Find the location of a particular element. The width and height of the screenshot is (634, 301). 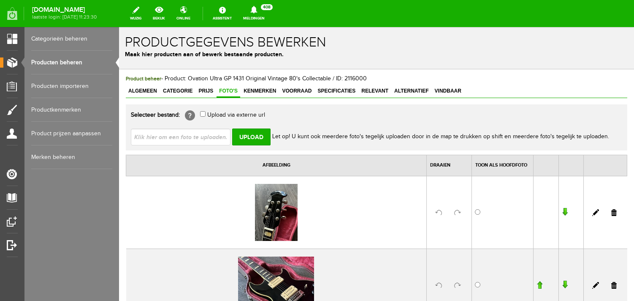

a: Specificaties is located at coordinates (217, 64).